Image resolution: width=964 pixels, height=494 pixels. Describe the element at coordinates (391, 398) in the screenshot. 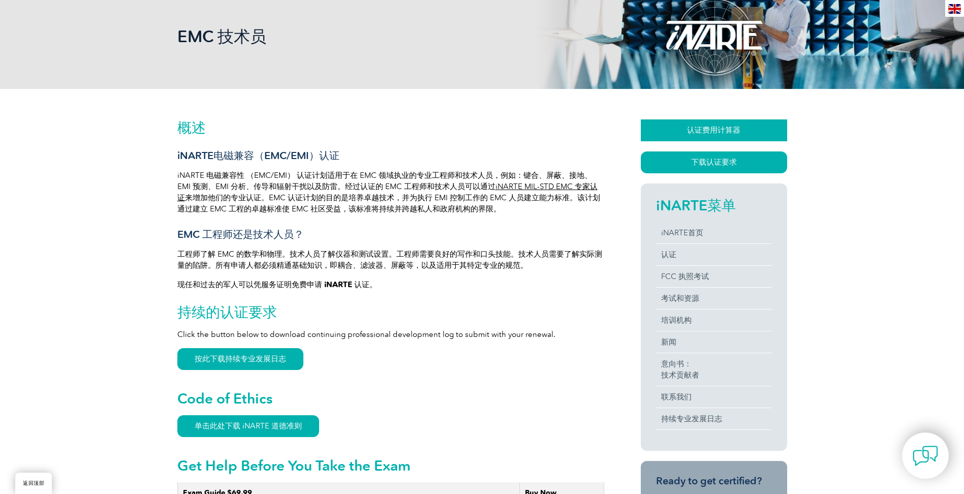

I see `h2: Code of Ethics` at that location.